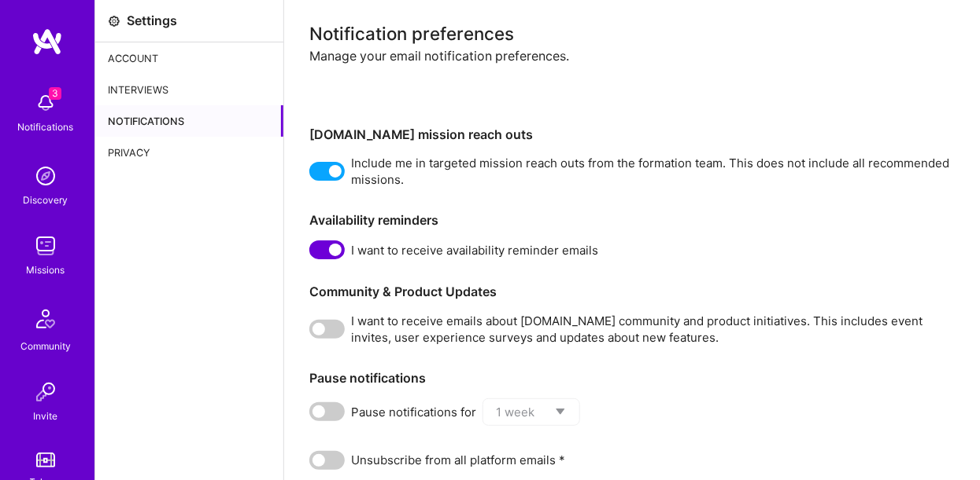 This screenshot has height=480, width=980. Describe the element at coordinates (45, 416) in the screenshot. I see `div: Invite` at that location.